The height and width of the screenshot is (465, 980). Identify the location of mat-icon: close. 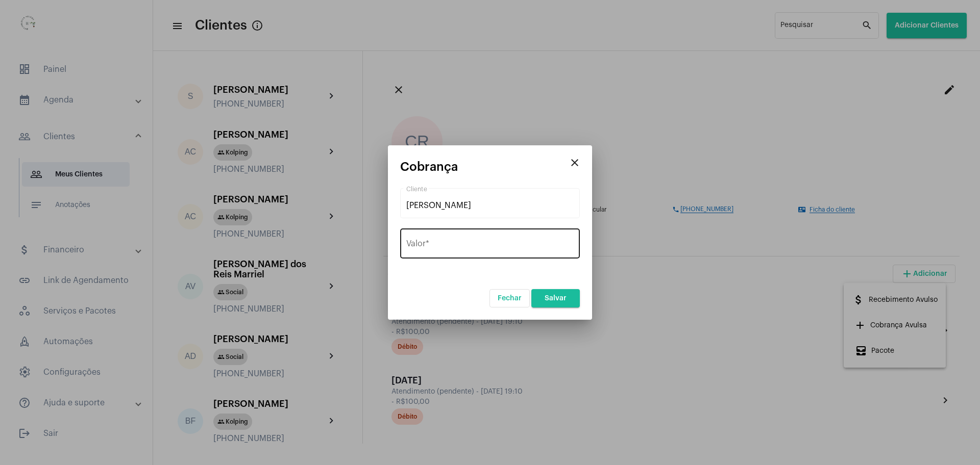
(575, 163).